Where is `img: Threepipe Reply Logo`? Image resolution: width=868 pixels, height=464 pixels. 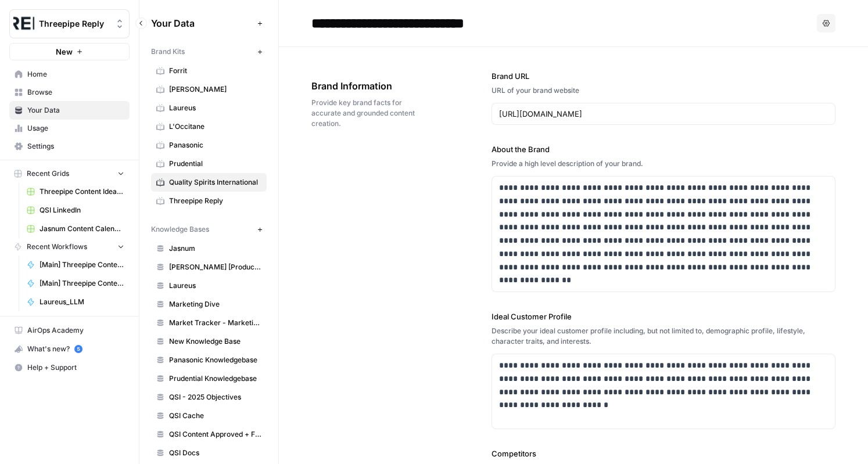
img: Threepipe Reply Logo is located at coordinates (24, 24).